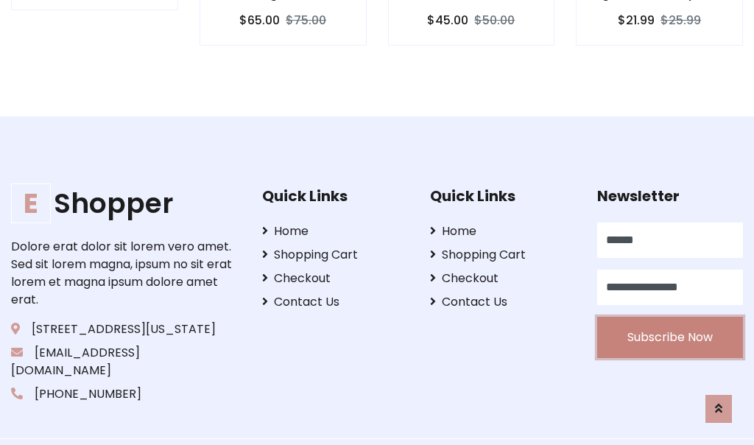 The width and height of the screenshot is (754, 445). What do you see at coordinates (448, 20) in the screenshot?
I see `h6: $45.00` at bounding box center [448, 20].